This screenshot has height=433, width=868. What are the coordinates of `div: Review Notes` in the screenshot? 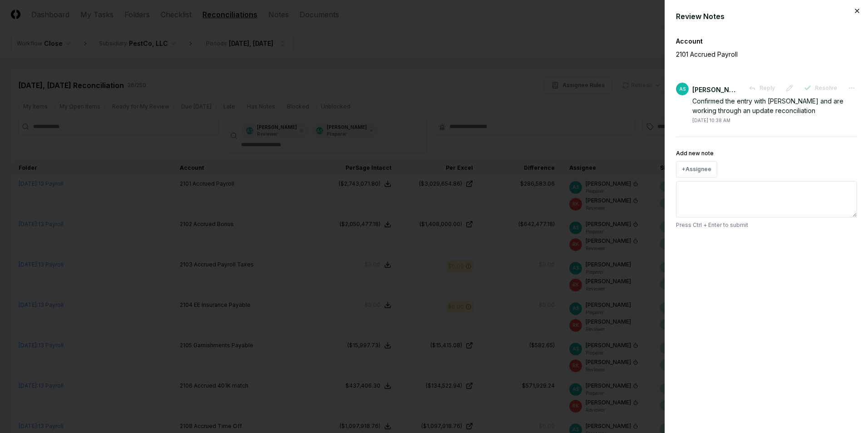 It's located at (766, 16).